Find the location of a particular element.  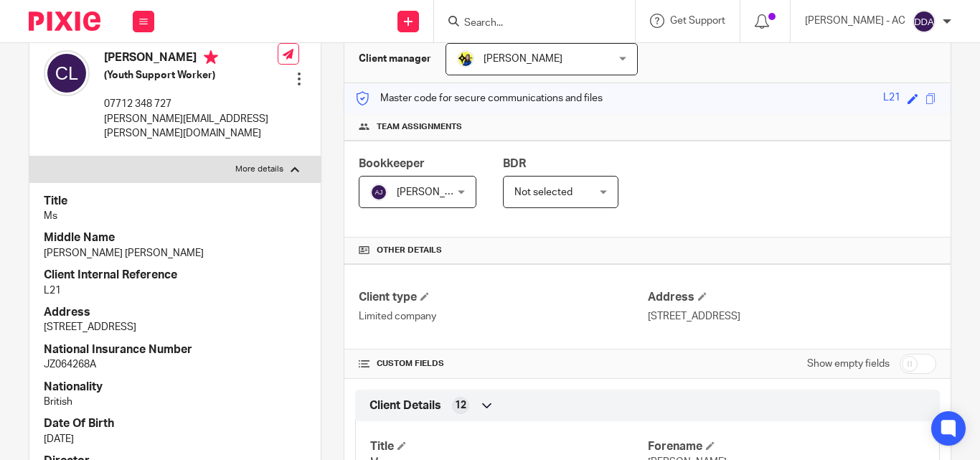

p: JZ064268A is located at coordinates (175, 364).